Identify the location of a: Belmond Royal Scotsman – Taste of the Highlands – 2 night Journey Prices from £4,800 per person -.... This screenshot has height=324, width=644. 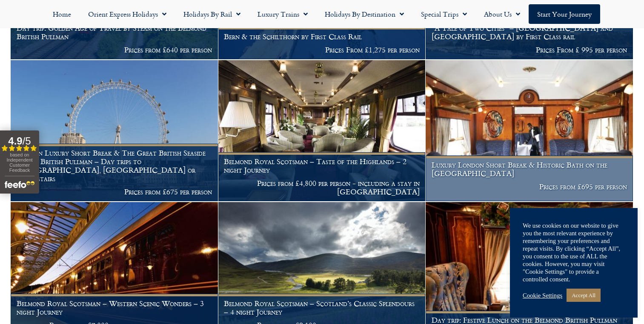
(322, 131).